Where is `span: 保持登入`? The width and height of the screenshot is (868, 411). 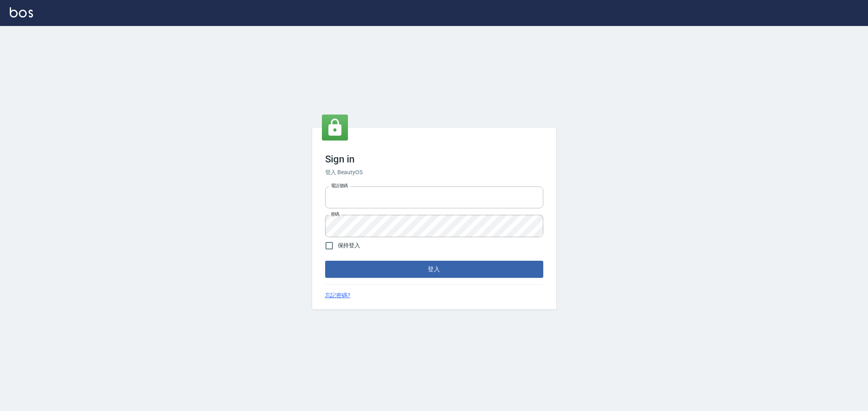 span: 保持登入 is located at coordinates (349, 246).